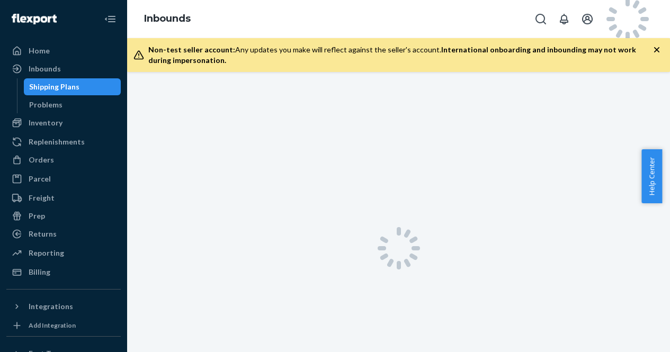 The height and width of the screenshot is (352, 670). Describe the element at coordinates (64, 123) in the screenshot. I see `a: Inventory` at that location.